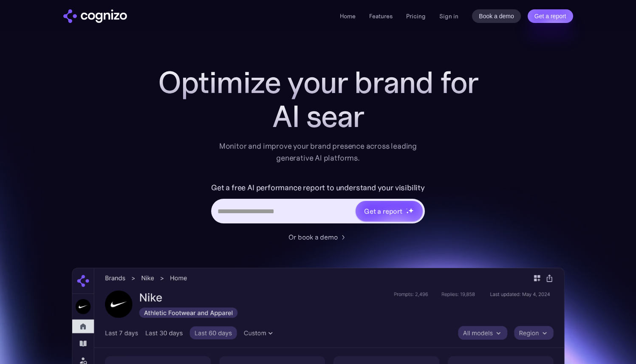 The image size is (636, 364). What do you see at coordinates (318, 116) in the screenshot?
I see `div: AI sear` at bounding box center [318, 116].